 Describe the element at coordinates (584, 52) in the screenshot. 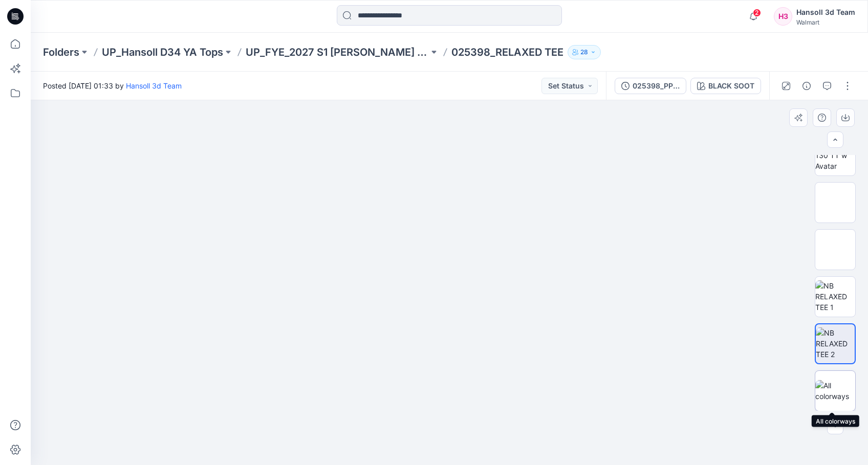

I see `button: 28` at that location.